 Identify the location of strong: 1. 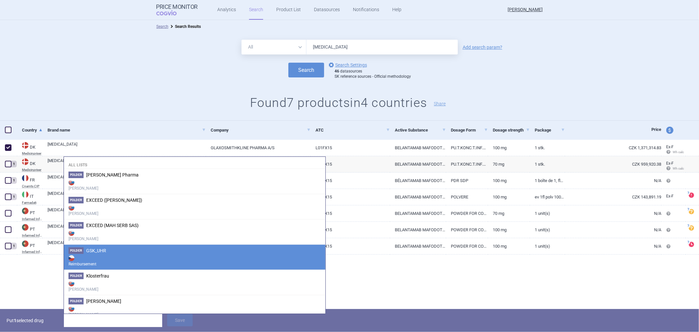
(15, 320).